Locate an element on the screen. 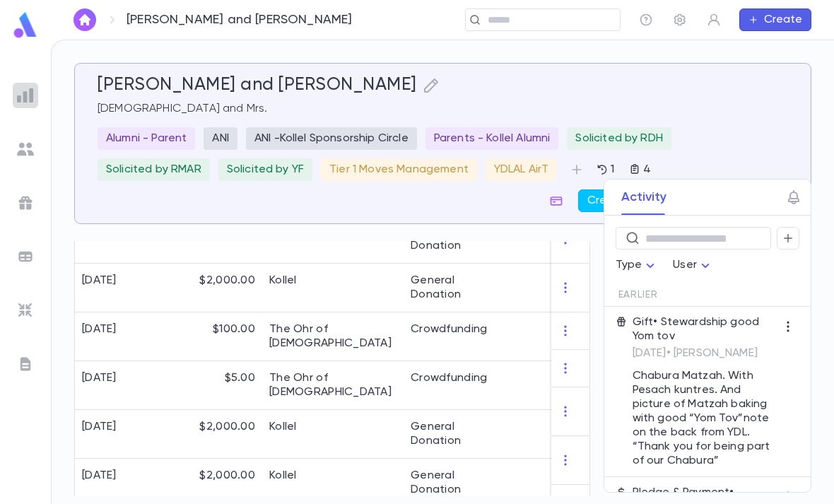 Image resolution: width=834 pixels, height=504 pixels. img: home_white.a664292cf8c1dea59945f0da9f25487c.svg is located at coordinates (85, 20).